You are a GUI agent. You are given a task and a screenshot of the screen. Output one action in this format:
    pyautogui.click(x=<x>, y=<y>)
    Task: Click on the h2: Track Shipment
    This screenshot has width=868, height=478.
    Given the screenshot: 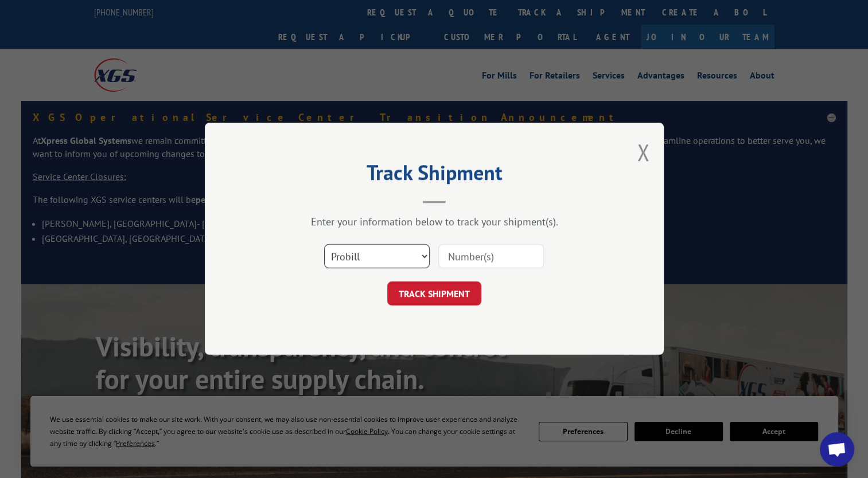 What is the action you would take?
    pyautogui.click(x=434, y=175)
    